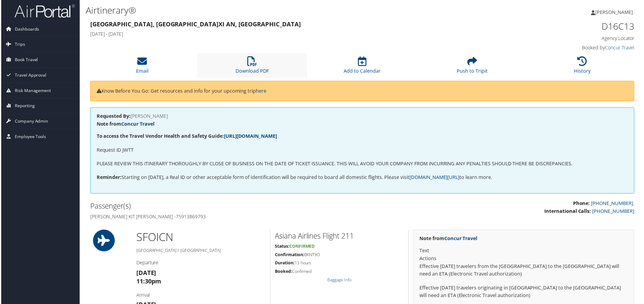 This screenshot has width=644, height=304. Describe the element at coordinates (289, 256) in the screenshot. I see `strong: Confirmation:` at that location.